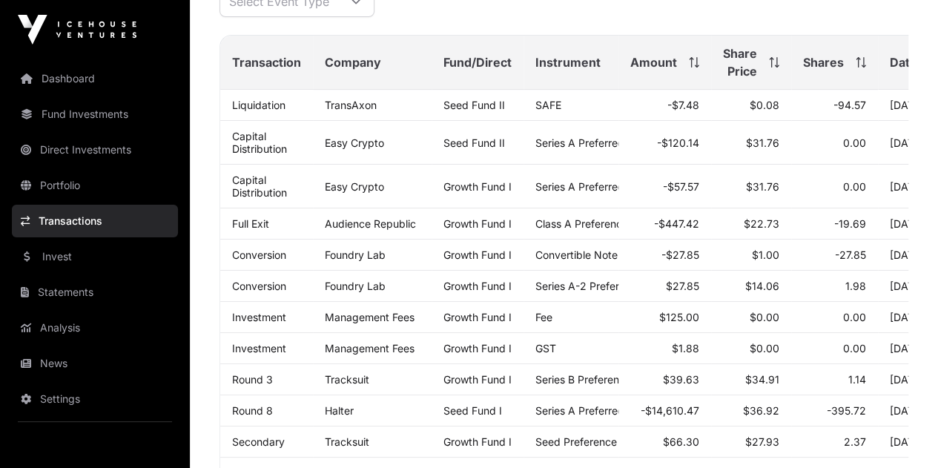  Describe the element at coordinates (478, 62) in the screenshot. I see `span: Fund/Direct` at that location.